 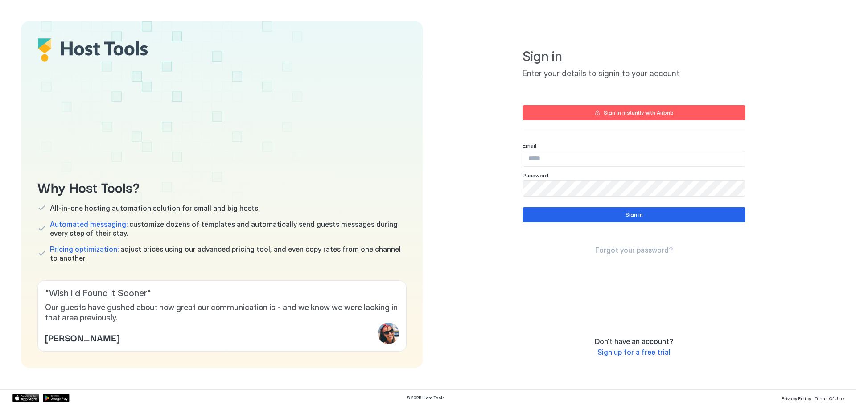 I want to click on a: Terms Of Use, so click(x=829, y=398).